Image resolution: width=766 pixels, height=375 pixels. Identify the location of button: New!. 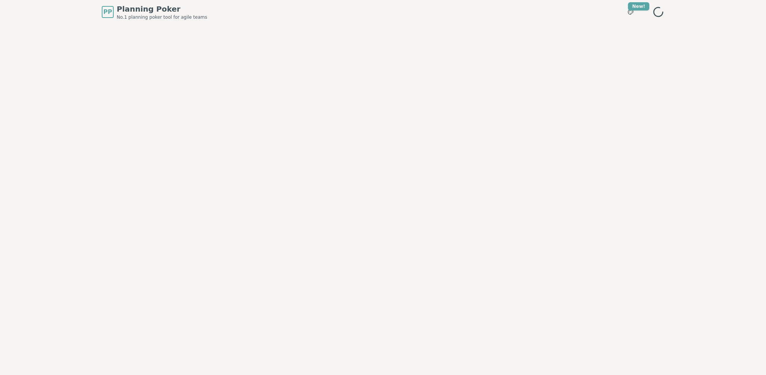
(631, 12).